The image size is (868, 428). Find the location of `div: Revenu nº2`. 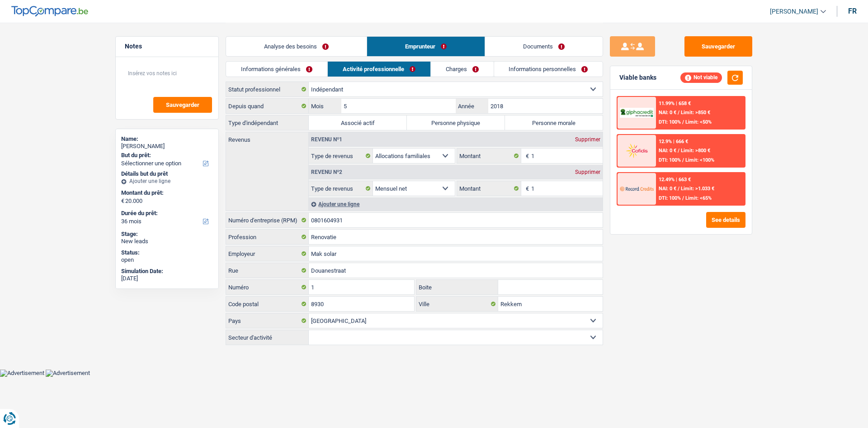

div: Revenu nº2 is located at coordinates (327, 172).